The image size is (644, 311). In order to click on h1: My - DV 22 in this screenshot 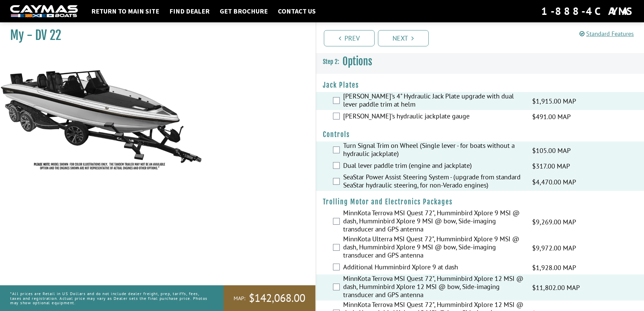, I will do `click(154, 35)`.